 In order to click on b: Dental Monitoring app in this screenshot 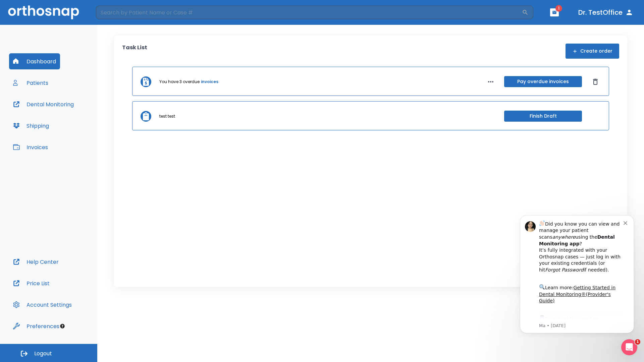, I will do `click(67, 31)`.